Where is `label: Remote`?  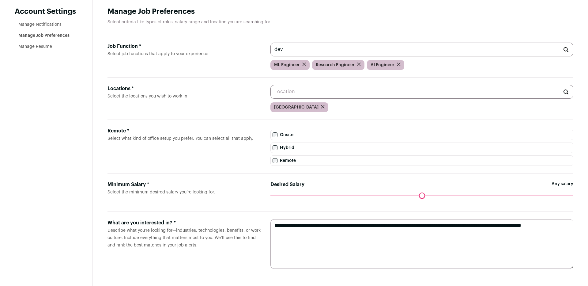 label: Remote is located at coordinates (421, 160).